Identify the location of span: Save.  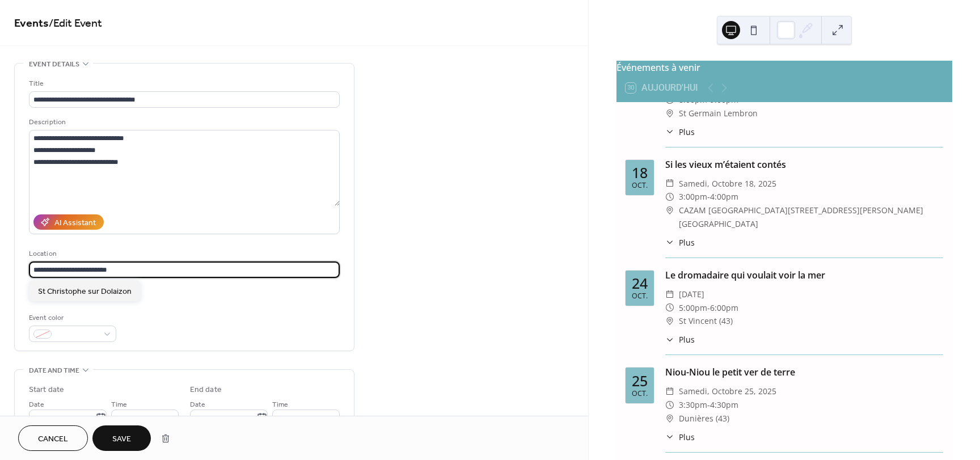
(121, 439).